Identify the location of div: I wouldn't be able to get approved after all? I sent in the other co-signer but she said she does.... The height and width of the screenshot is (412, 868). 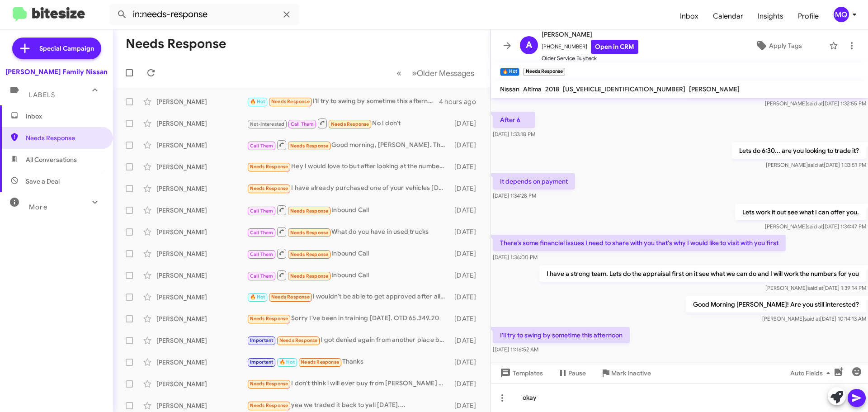
(348, 297).